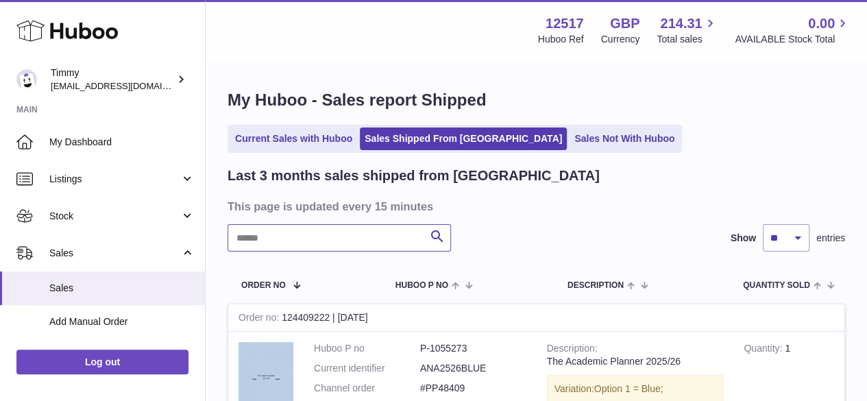 This screenshot has width=867, height=401. Describe the element at coordinates (624, 138) in the screenshot. I see `a: Sales Not With Huboo` at that location.